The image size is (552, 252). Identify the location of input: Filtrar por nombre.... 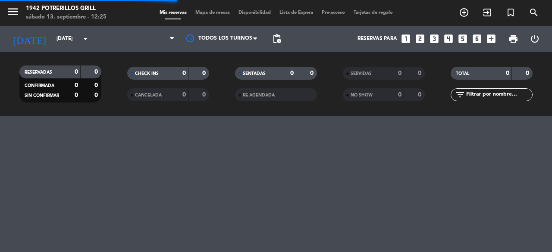
(499, 95).